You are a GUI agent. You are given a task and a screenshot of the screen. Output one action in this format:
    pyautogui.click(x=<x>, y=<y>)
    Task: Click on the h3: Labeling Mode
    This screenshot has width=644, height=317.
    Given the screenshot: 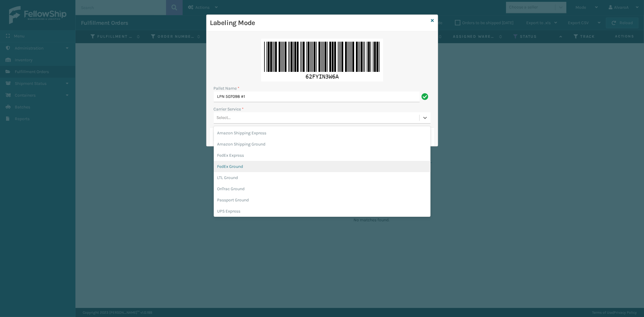 What is the action you would take?
    pyautogui.click(x=319, y=23)
    